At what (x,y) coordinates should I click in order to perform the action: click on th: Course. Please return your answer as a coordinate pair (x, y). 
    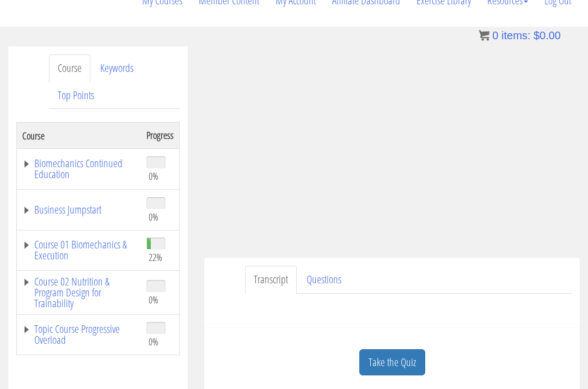
    Looking at the image, I should click on (79, 136).